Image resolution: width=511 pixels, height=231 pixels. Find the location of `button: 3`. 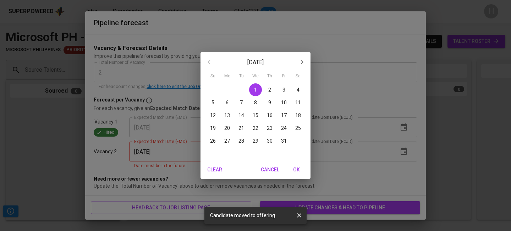

button: 3 is located at coordinates (284, 90).